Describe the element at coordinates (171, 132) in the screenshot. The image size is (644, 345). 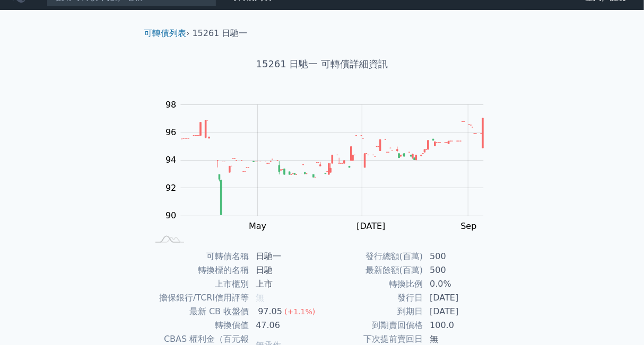
I see `tspan: 96` at that location.